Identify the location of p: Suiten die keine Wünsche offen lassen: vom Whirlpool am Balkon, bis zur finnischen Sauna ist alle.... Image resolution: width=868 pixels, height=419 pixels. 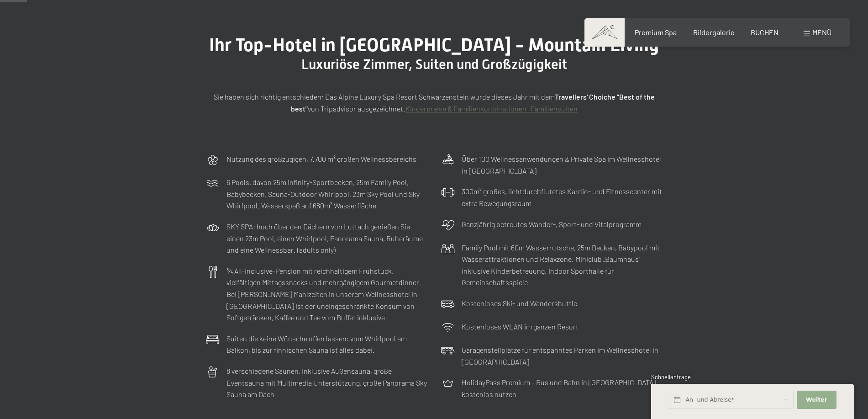
(327, 344).